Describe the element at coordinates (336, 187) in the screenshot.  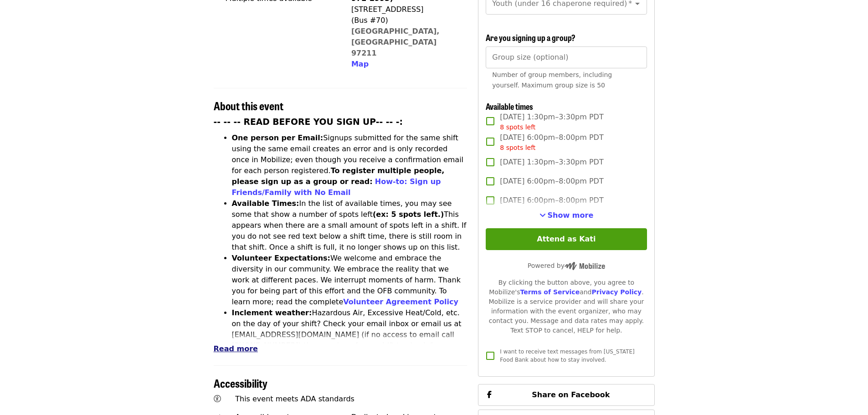
I see `a: How-to: Sign up Friends/Family with No Email` at that location.